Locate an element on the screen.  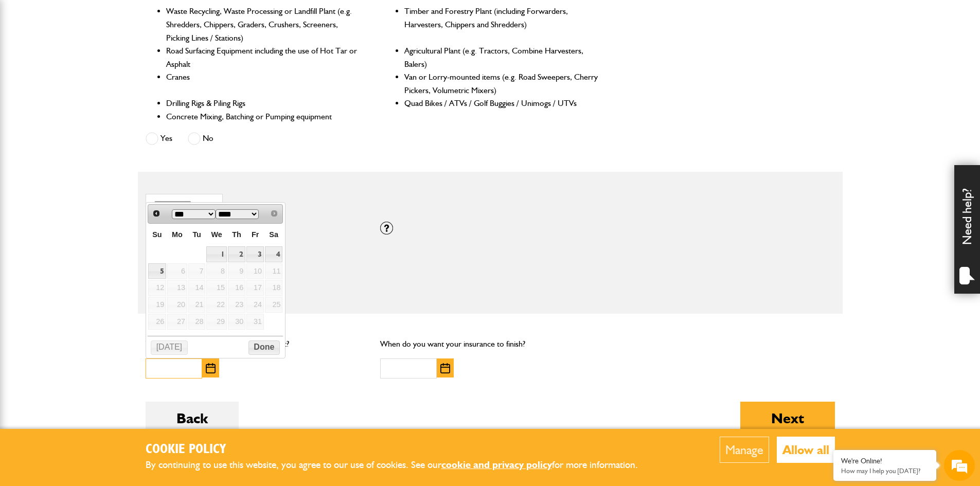
em: Start Chat is located at coordinates (163, 324).